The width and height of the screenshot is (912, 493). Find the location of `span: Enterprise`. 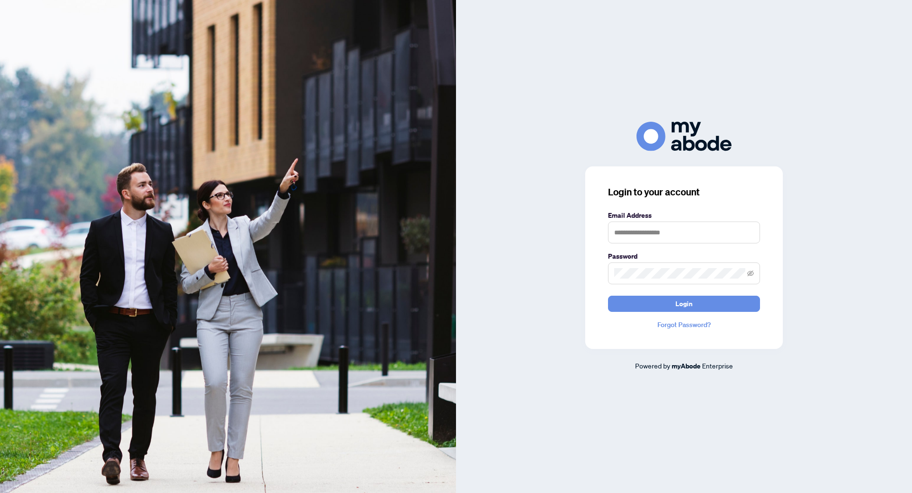

span: Enterprise is located at coordinates (717, 365).